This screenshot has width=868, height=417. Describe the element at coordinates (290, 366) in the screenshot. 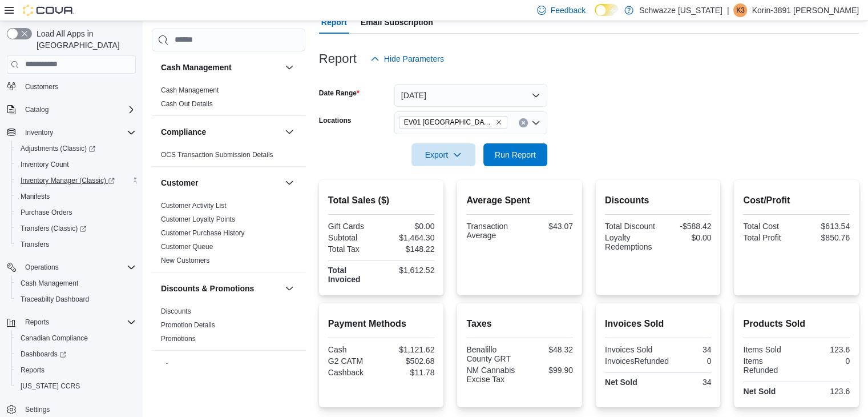

I see `button: Finance` at that location.